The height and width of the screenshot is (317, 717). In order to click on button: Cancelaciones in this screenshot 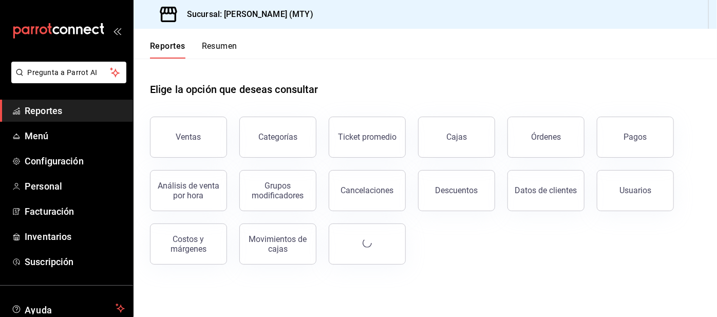, I will do `click(367, 190)`.